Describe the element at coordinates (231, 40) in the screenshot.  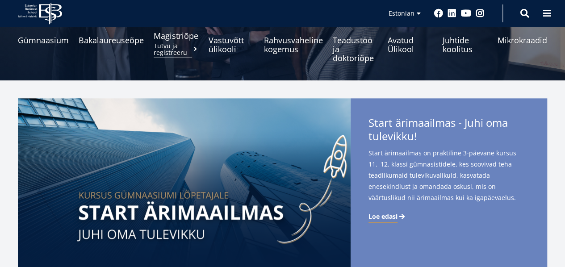
I see `a: Vastuvõtt ülikooli` at that location.